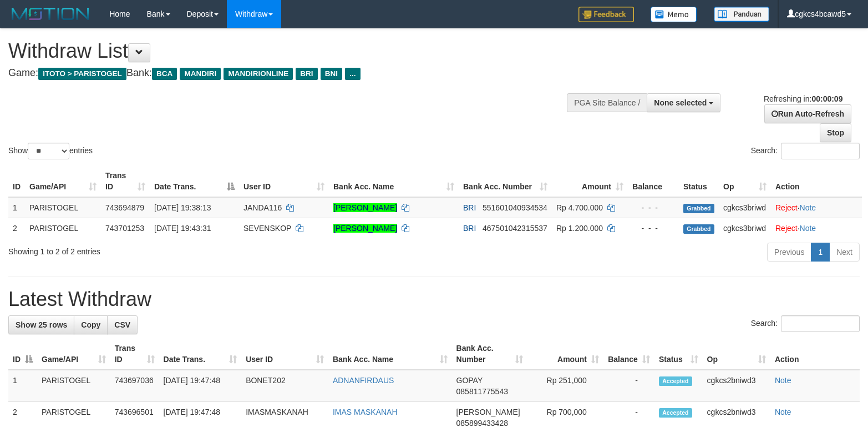 This screenshot has height=432, width=868. What do you see at coordinates (482, 423) in the screenshot?
I see `span: Copy 085899433428 to clipboard` at bounding box center [482, 423].